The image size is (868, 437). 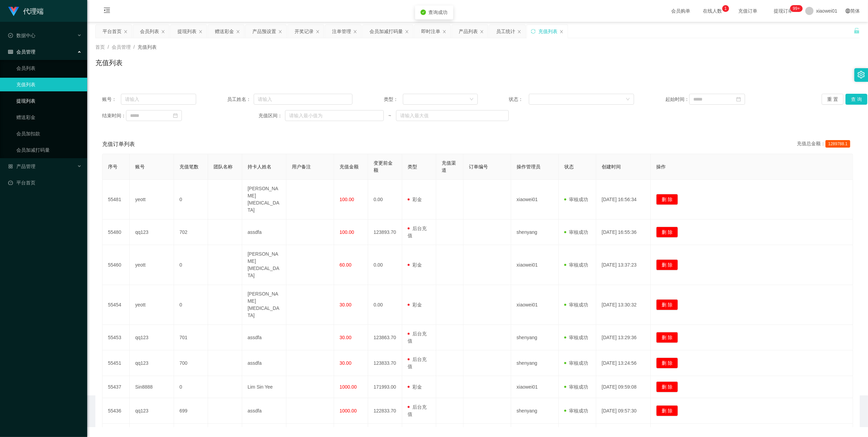 What do you see at coordinates (189, 166) in the screenshot?
I see `span: 充值笔数` at bounding box center [189, 166].